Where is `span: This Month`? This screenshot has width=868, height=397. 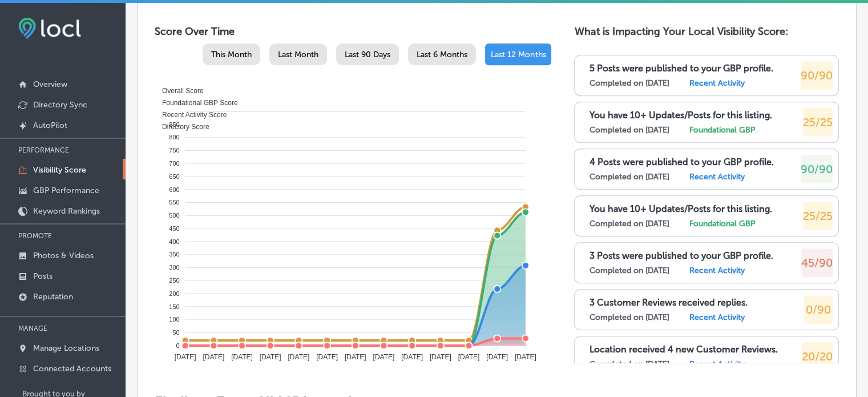 span: This Month is located at coordinates (231, 54).